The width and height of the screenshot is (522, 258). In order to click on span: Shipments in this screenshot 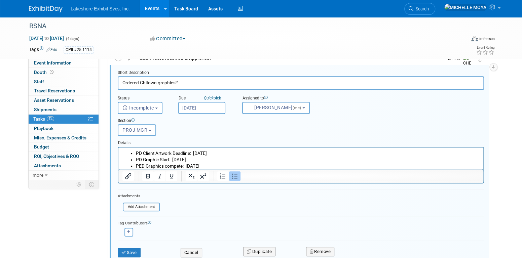, I will do `click(45, 110)`.